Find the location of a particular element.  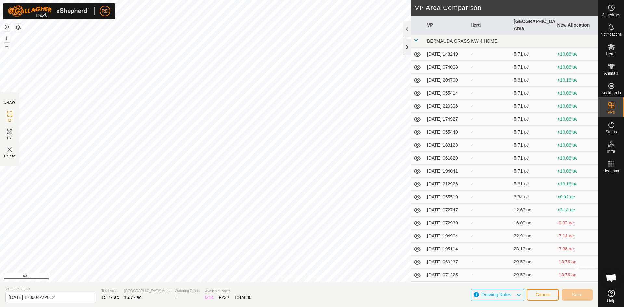

button: Cancel is located at coordinates (543, 295).